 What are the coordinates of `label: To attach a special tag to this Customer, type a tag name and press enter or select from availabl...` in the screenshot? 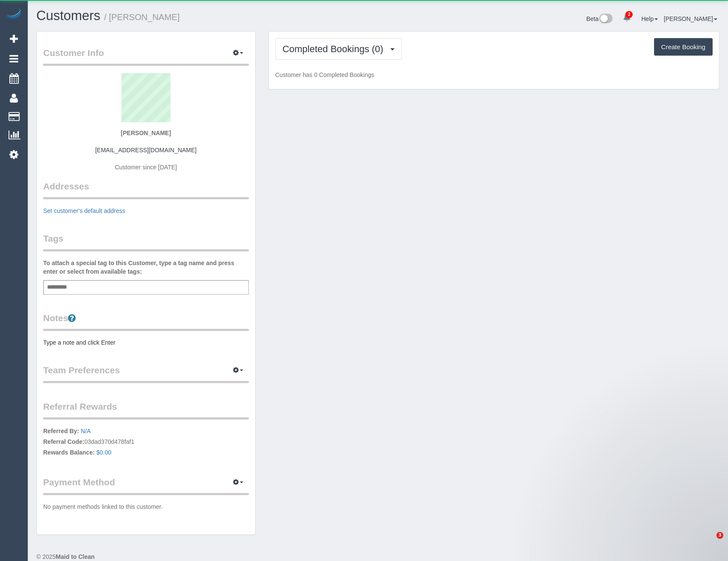 It's located at (146, 267).